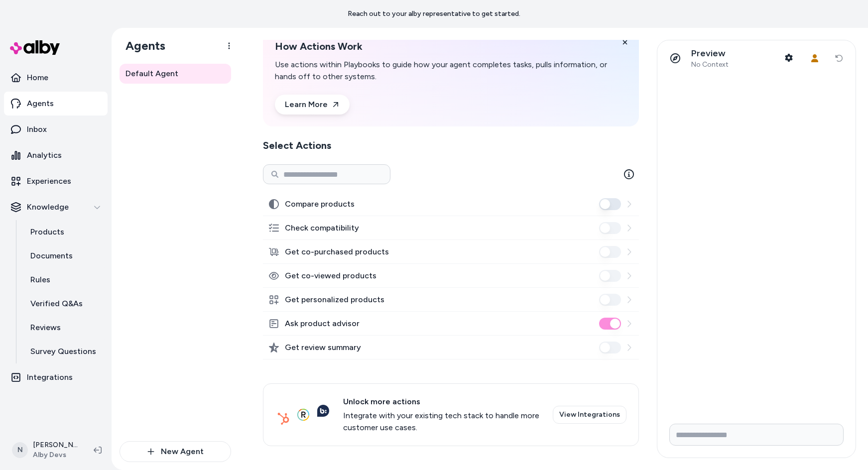 This screenshot has height=470, width=868. What do you see at coordinates (40, 280) in the screenshot?
I see `p: Rules` at bounding box center [40, 280].